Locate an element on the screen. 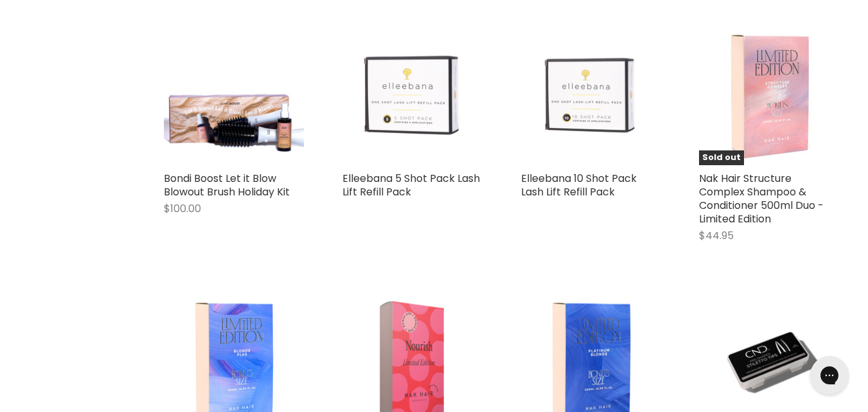  span: $44.95 is located at coordinates (716, 235).